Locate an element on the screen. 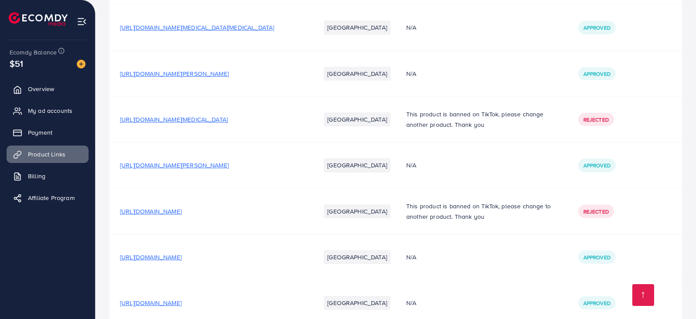  a: Payment is located at coordinates (48, 133).